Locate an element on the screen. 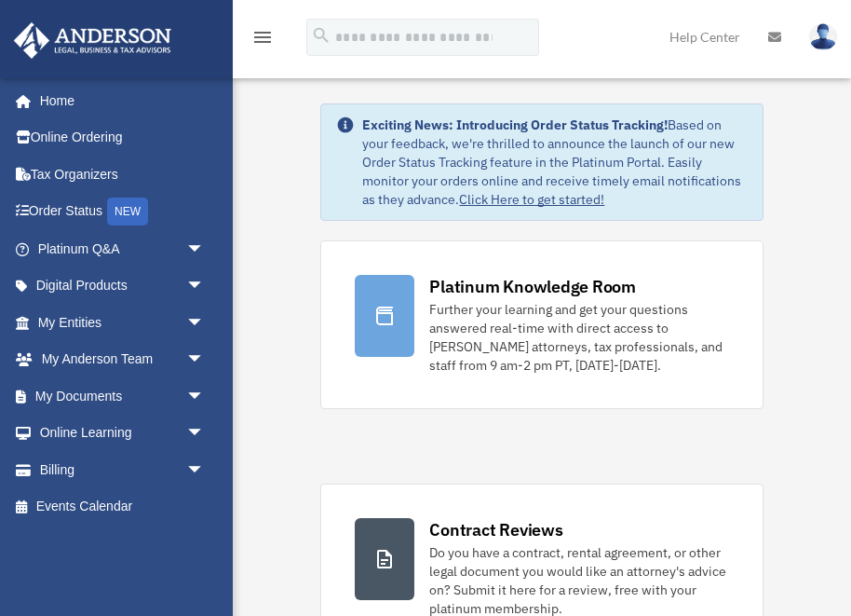 The height and width of the screenshot is (616, 851). div: Further your learning and get your questions answered real-time with direct access to [PERSON_NAM... is located at coordinates (579, 337).